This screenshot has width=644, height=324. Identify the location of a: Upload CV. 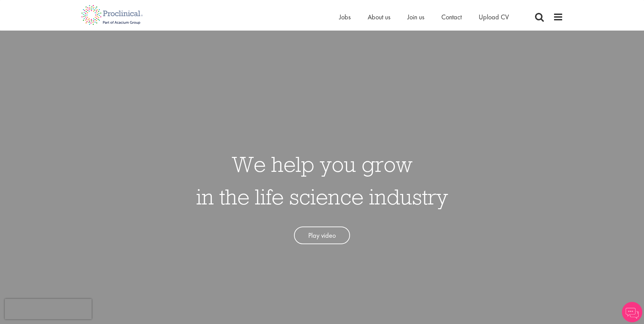
(493, 17).